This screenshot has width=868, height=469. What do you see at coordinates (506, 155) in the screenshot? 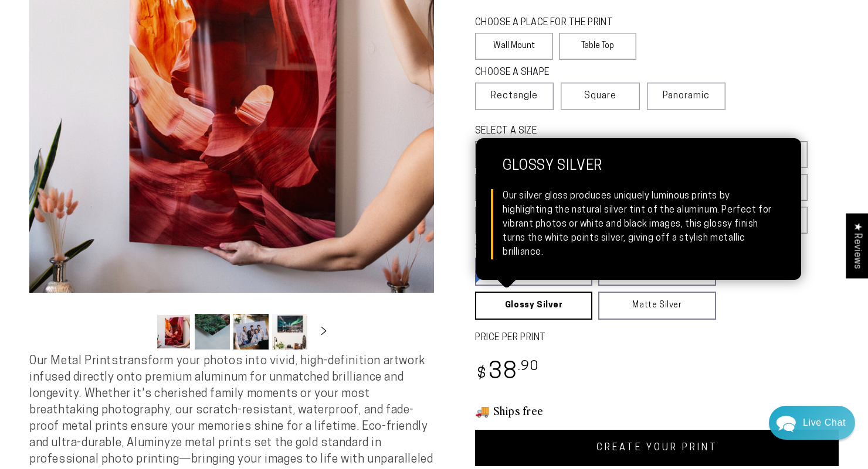
I see `label: 5x7` at bounding box center [506, 155].